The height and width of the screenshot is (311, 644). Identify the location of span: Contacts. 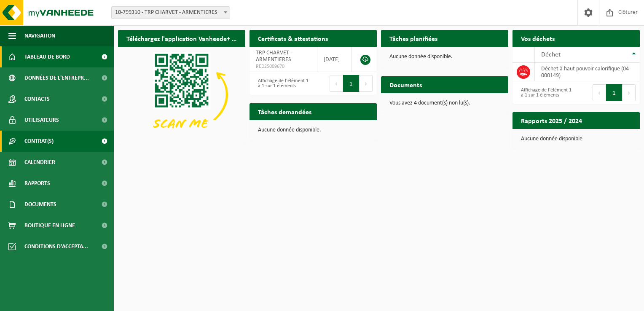
(37, 99).